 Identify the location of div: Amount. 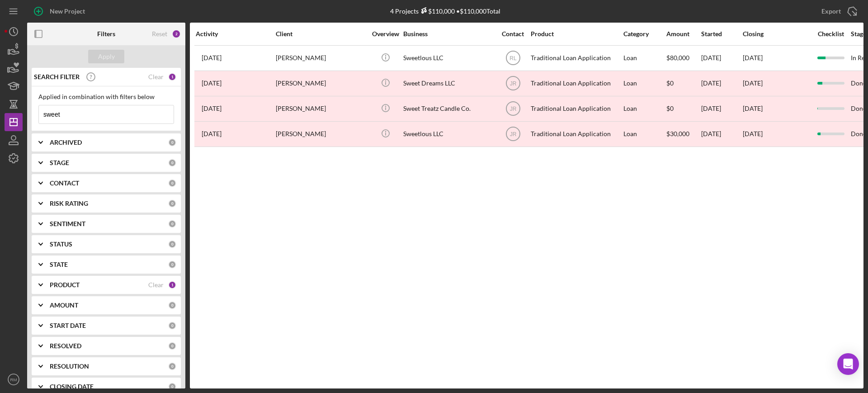
(684, 34).